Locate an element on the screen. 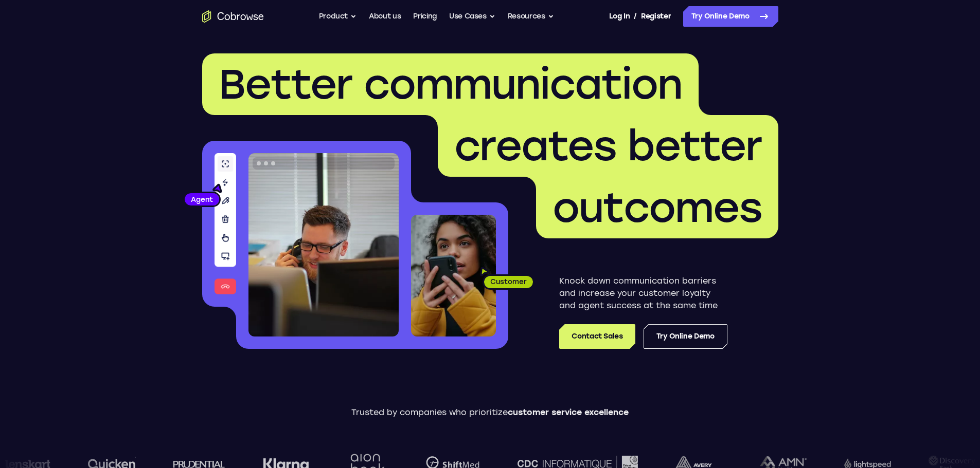  span: creates better is located at coordinates (608, 146).